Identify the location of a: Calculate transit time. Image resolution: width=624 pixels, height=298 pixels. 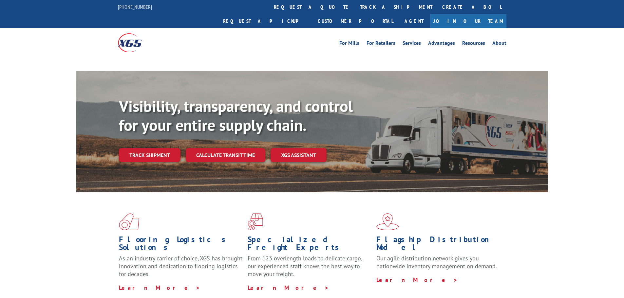
(225, 155).